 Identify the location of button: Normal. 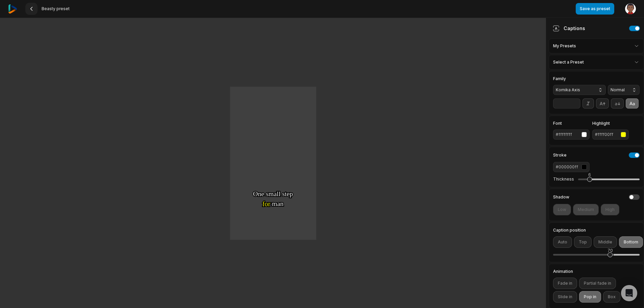
(624, 90).